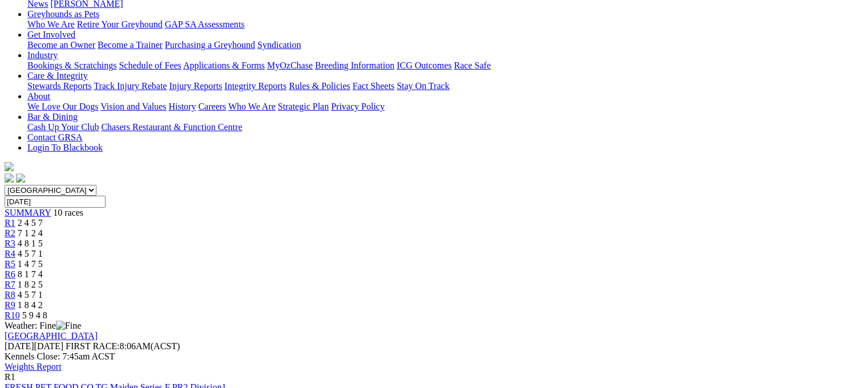 The width and height of the screenshot is (868, 388). I want to click on img: Fine, so click(68, 326).